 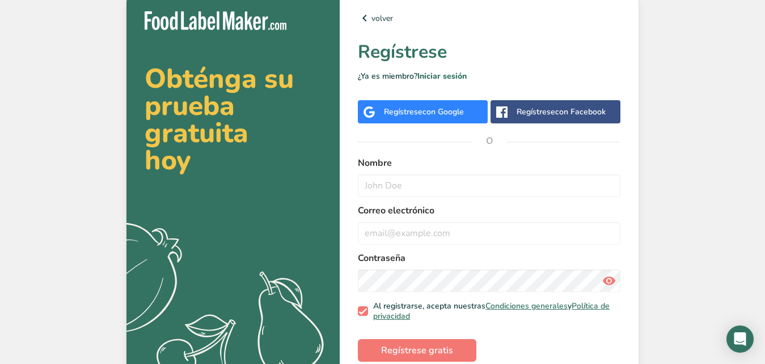 I want to click on div: Open Intercom Messenger, so click(x=740, y=339).